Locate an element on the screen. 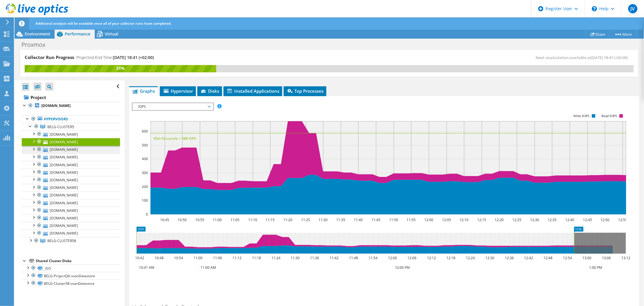 This screenshot has width=644, height=306. text: 13:00 is located at coordinates (587, 258).